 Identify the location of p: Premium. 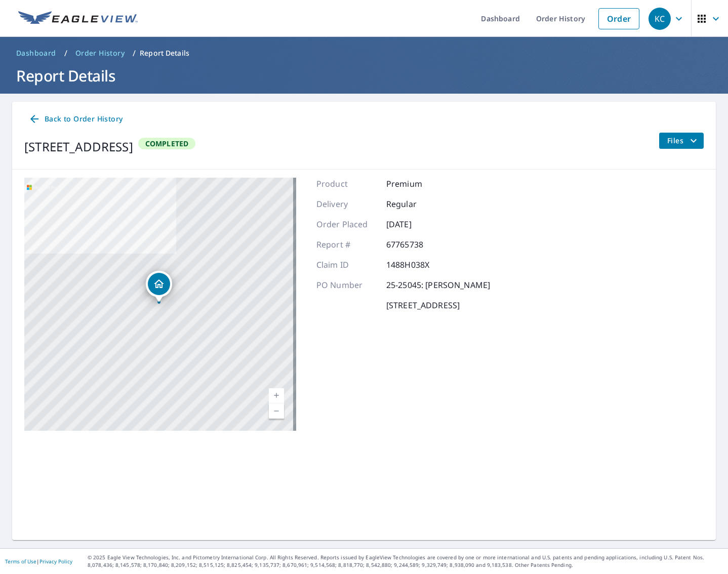
(417, 184).